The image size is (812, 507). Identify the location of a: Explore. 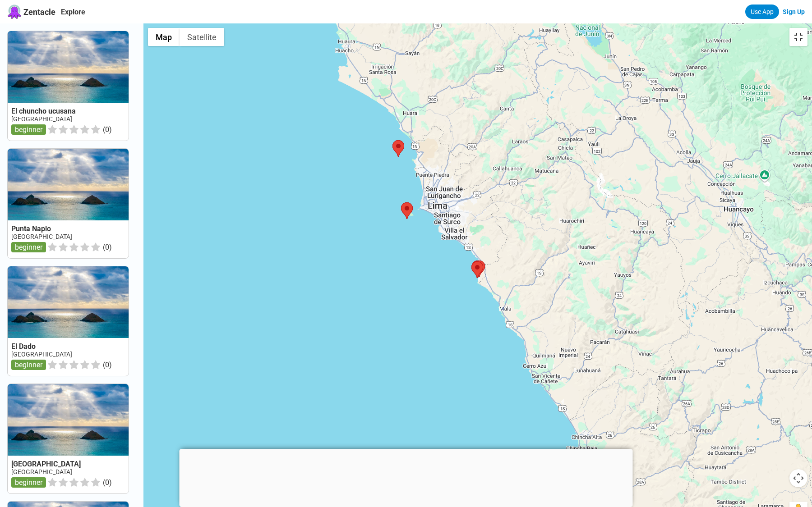
(73, 12).